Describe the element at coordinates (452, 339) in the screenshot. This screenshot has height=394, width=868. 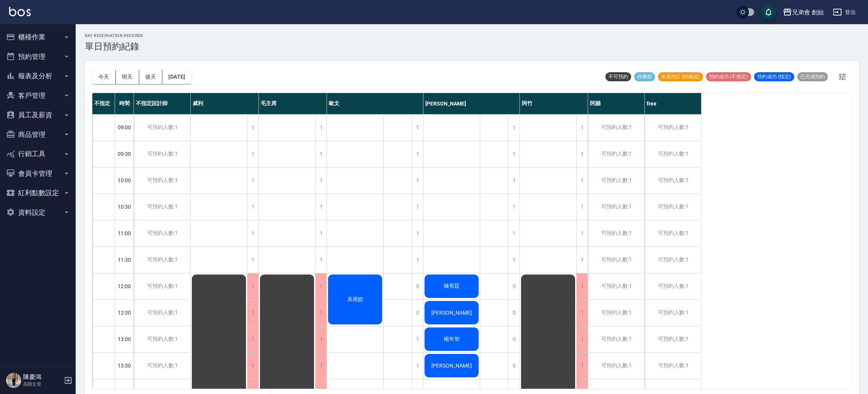
I see `span: 楊年智` at that location.